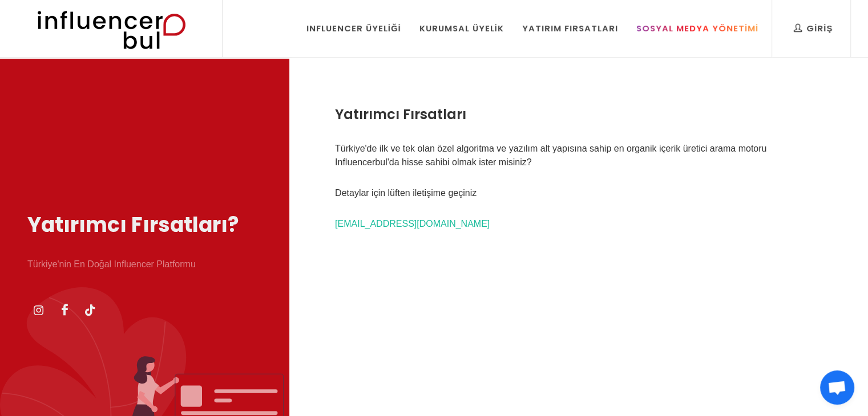  Describe the element at coordinates (697, 29) in the screenshot. I see `div: Sosyal Medya Yönetimi` at that location.